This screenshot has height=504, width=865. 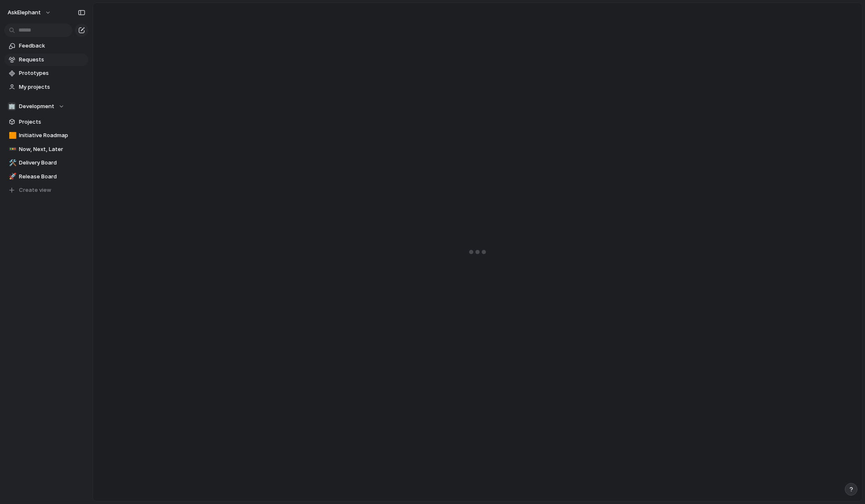 I want to click on span: Development, so click(x=37, y=106).